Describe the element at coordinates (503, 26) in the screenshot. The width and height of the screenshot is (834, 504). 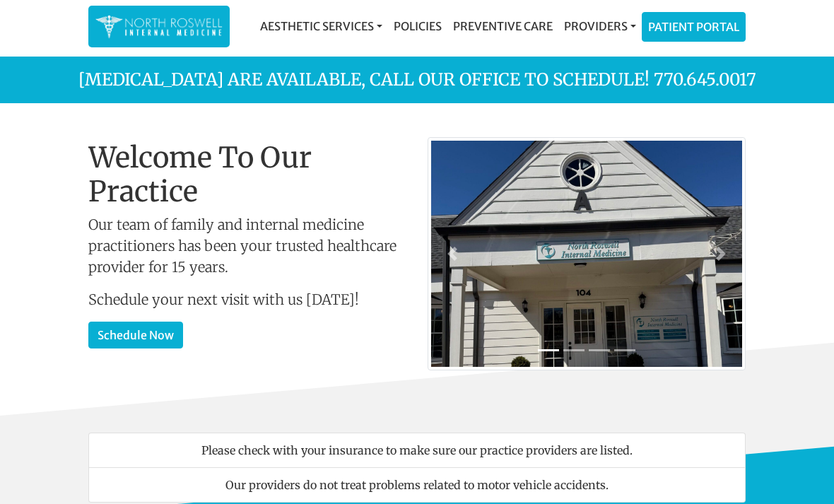
I see `a: Preventive Care` at that location.